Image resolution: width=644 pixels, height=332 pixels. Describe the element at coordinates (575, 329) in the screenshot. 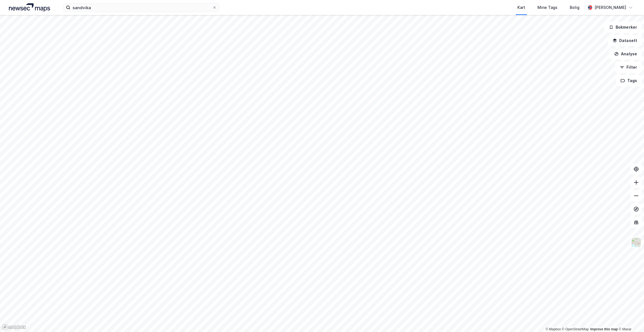

I see `a: OpenStreetMap` at that location.